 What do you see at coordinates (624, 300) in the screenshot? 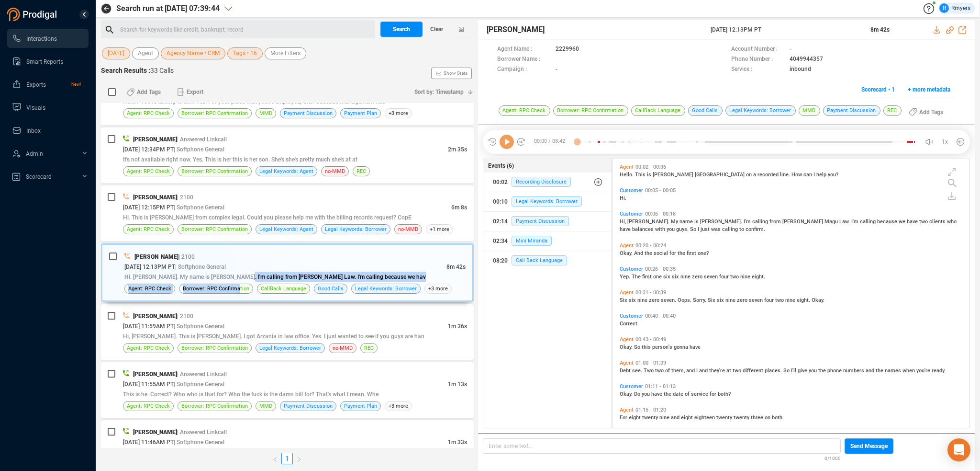
I see `span: Six` at bounding box center [624, 300].